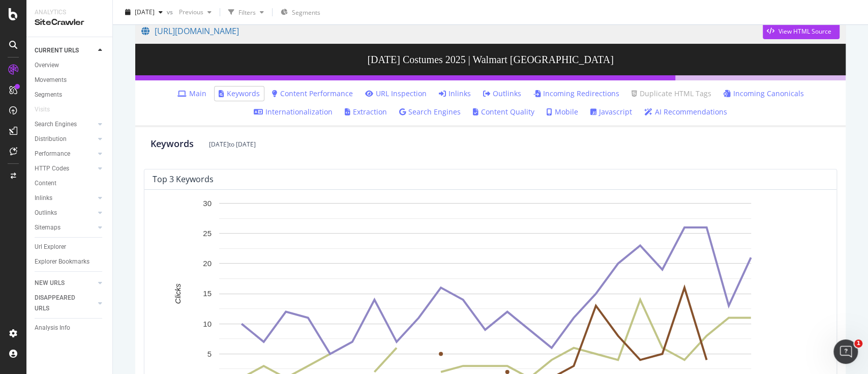 The image size is (868, 374). What do you see at coordinates (563, 112) in the screenshot?
I see `a: Mobile` at bounding box center [563, 112].